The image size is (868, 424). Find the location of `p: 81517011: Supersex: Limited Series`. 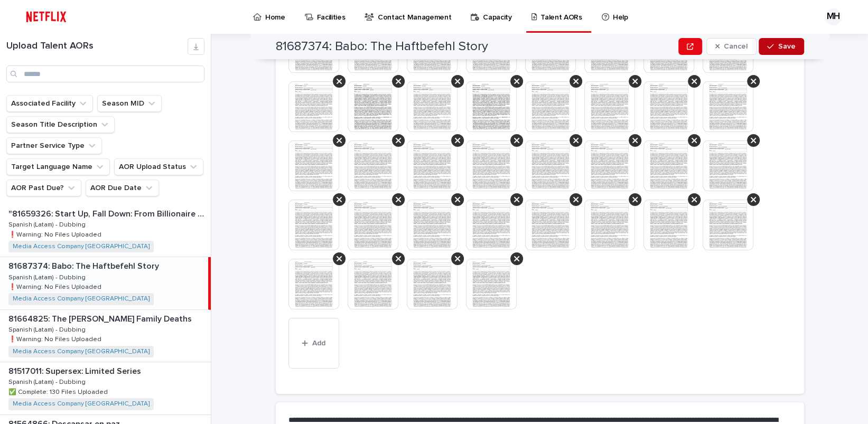

p: 81517011: Supersex: Limited Series is located at coordinates (76, 370).